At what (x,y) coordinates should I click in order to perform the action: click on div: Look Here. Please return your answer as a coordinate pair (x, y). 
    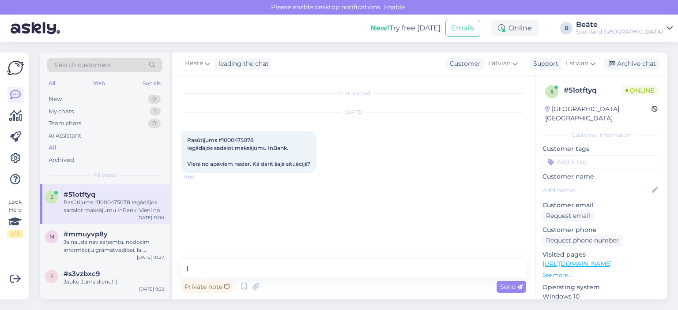
    Looking at the image, I should click on (15, 218).